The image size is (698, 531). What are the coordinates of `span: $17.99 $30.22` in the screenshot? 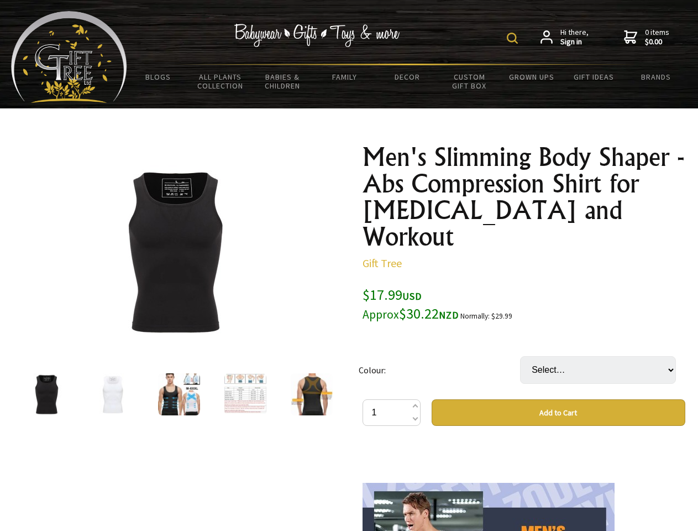 It's located at (411, 304).